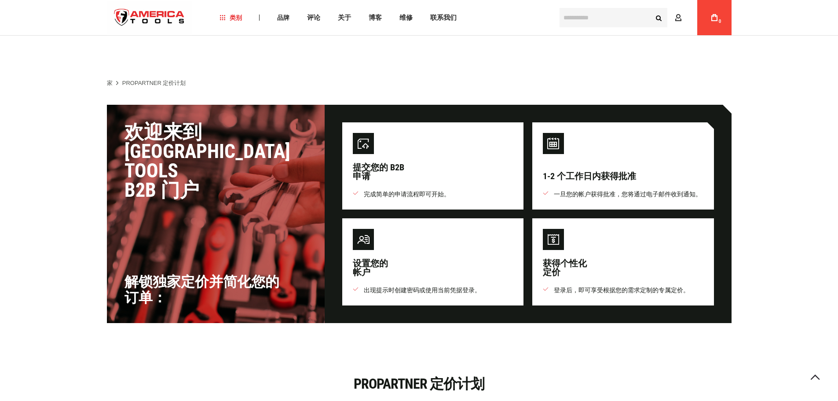  Describe the element at coordinates (362, 176) in the screenshot. I see `font: 申请` at that location.